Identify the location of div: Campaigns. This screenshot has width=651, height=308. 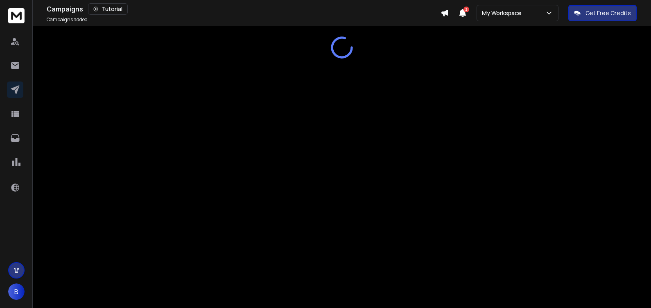
(244, 9).